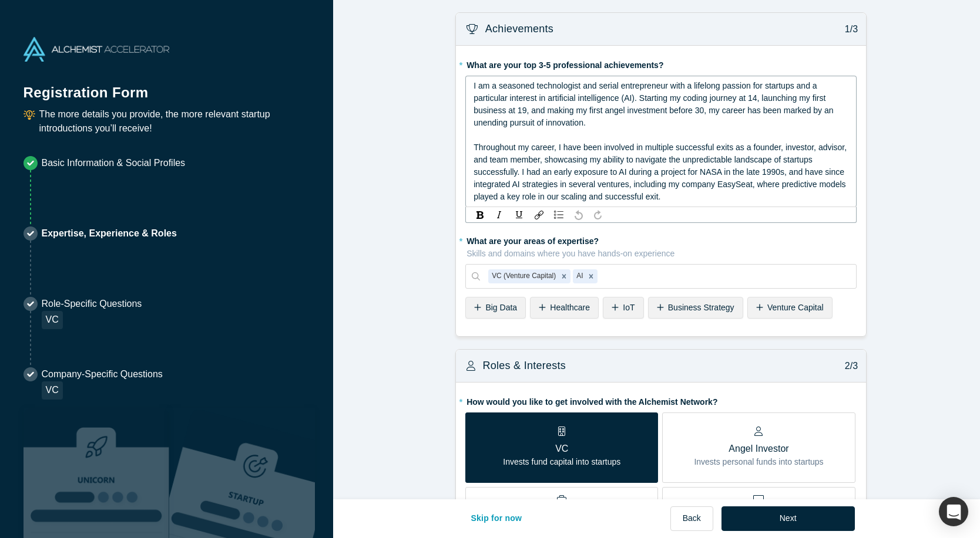 Image resolution: width=980 pixels, height=538 pixels. Describe the element at coordinates (848, 29) in the screenshot. I see `p: 1/3` at that location.